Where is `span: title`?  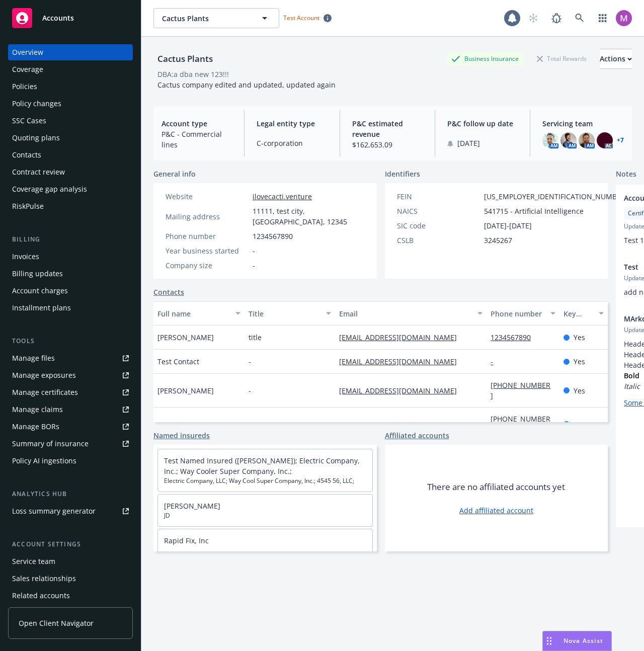
span: title is located at coordinates (255, 337).